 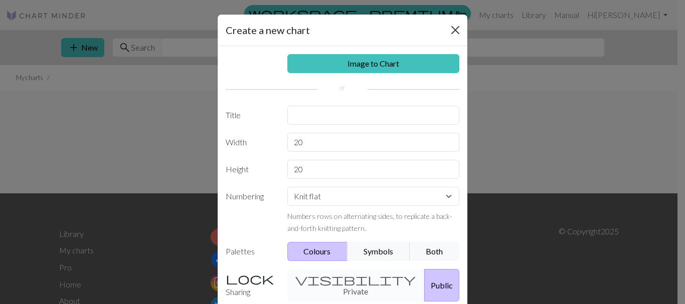 What do you see at coordinates (317, 252) in the screenshot?
I see `button: Colours` at bounding box center [317, 252].